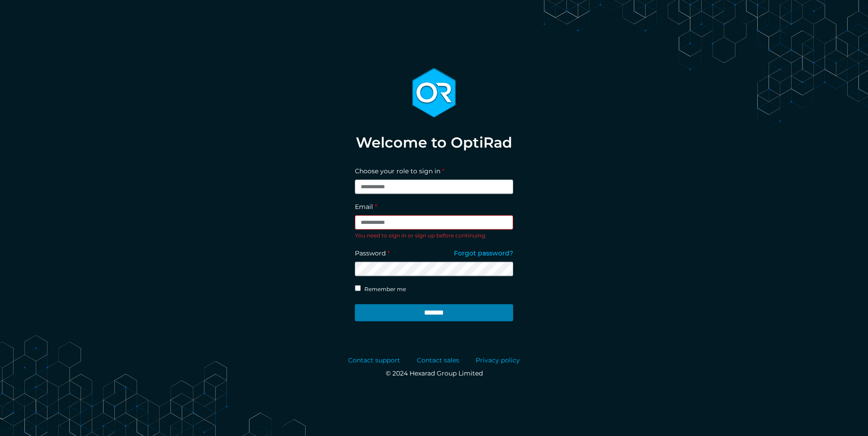 The height and width of the screenshot is (436, 868). Describe the element at coordinates (374, 361) in the screenshot. I see `a: Contact support` at that location.